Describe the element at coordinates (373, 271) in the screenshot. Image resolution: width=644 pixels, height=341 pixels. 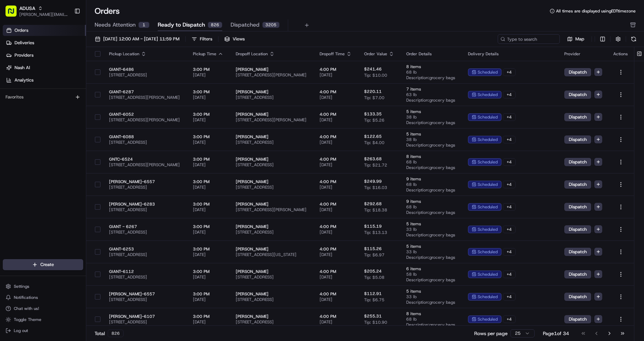
I see `span: $205.24` at that location.